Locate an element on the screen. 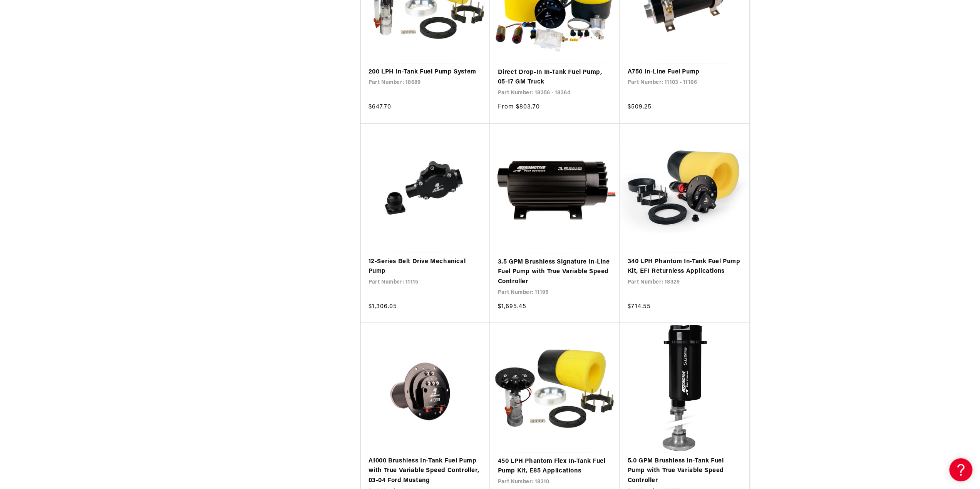 Image resolution: width=980 pixels, height=489 pixels. a: 450 LPH Phantom Flex In-Tank Fuel Pump Kit, E85 Applications is located at coordinates (554, 466).